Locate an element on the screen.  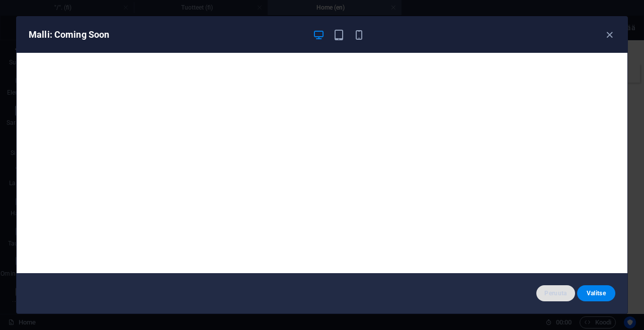
button: Valitse is located at coordinates (596, 293).